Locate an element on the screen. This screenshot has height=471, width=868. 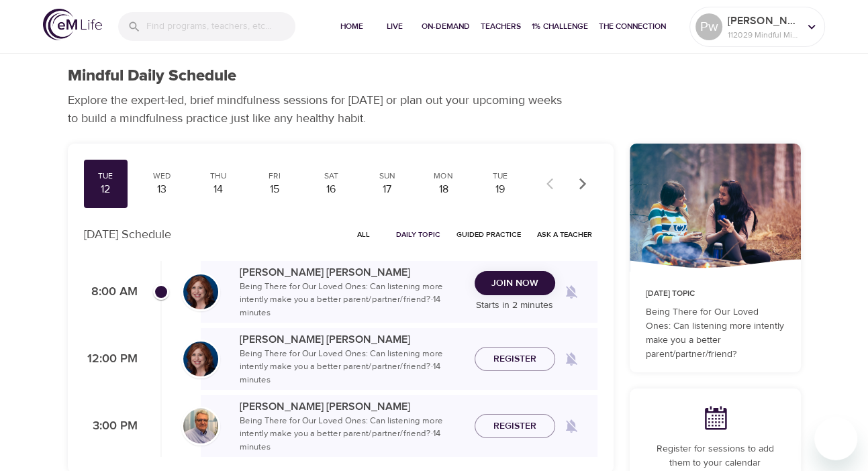
button: Guided Practice is located at coordinates (488, 234).